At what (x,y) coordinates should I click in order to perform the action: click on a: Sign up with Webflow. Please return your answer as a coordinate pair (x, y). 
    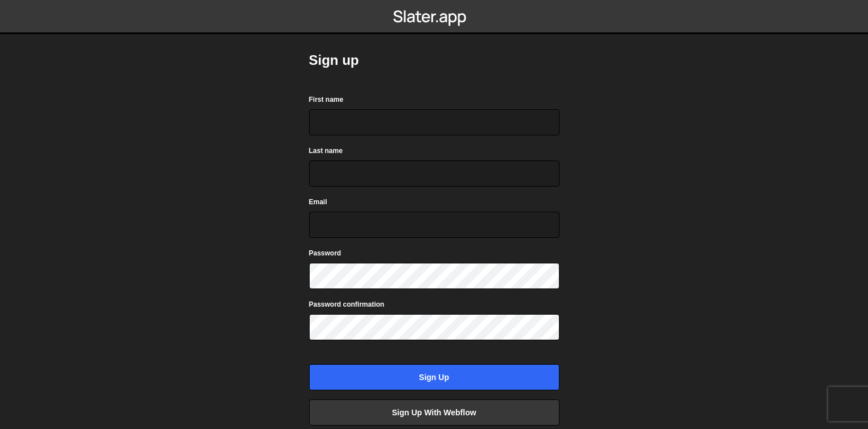
    Looking at the image, I should click on (434, 412).